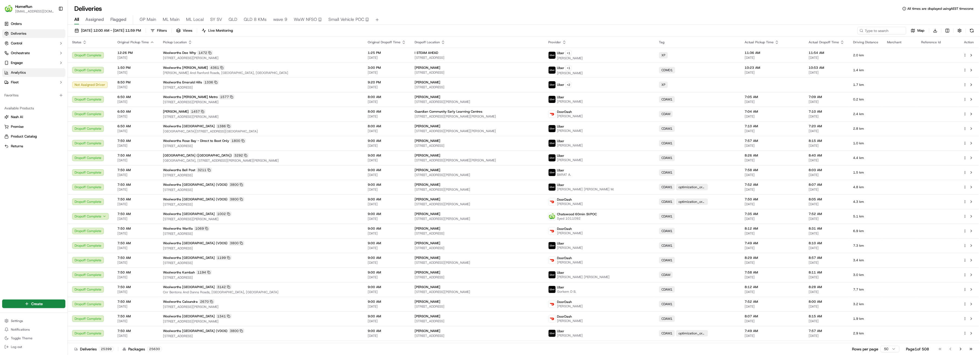  I want to click on span: optimization_order_unassigned, so click(692, 202).